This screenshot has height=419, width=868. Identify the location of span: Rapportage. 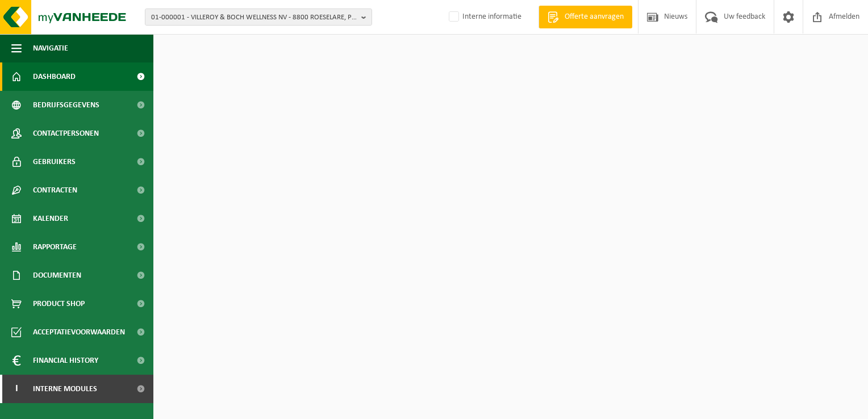
(55, 247).